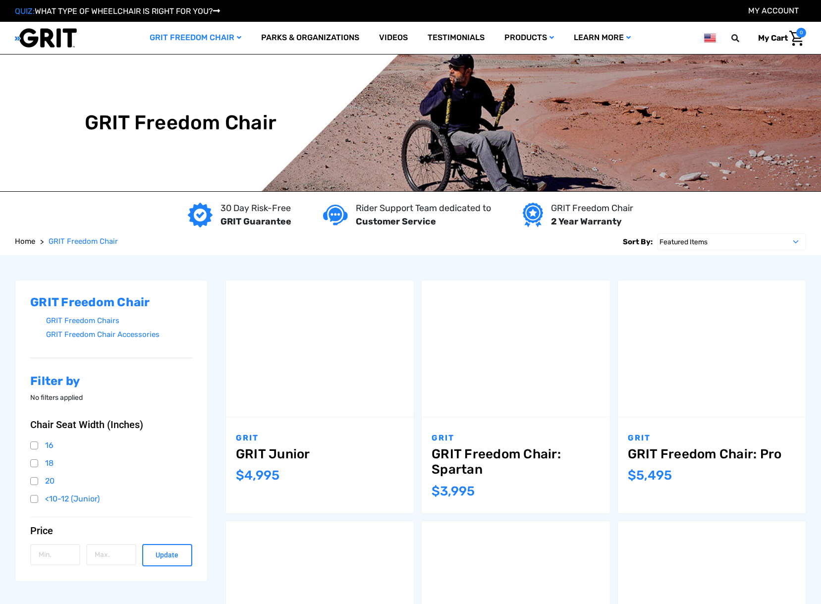 This screenshot has height=604, width=821. Describe the element at coordinates (515, 348) in the screenshot. I see `img: GRIT Freedom Chair: Spartan` at that location.